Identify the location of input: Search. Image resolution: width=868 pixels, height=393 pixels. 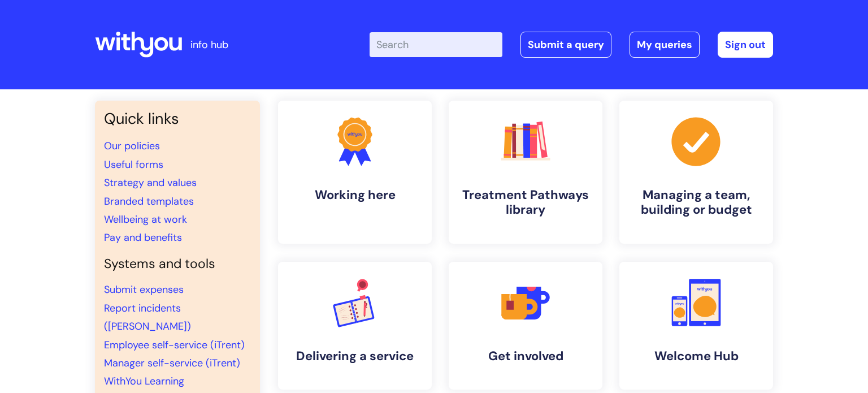
(436, 44).